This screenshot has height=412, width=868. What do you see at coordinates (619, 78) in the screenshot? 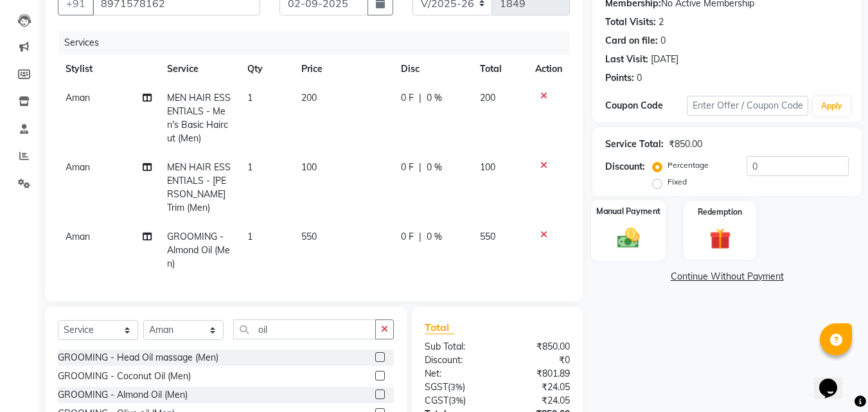
I see `div: Points:` at bounding box center [619, 78].